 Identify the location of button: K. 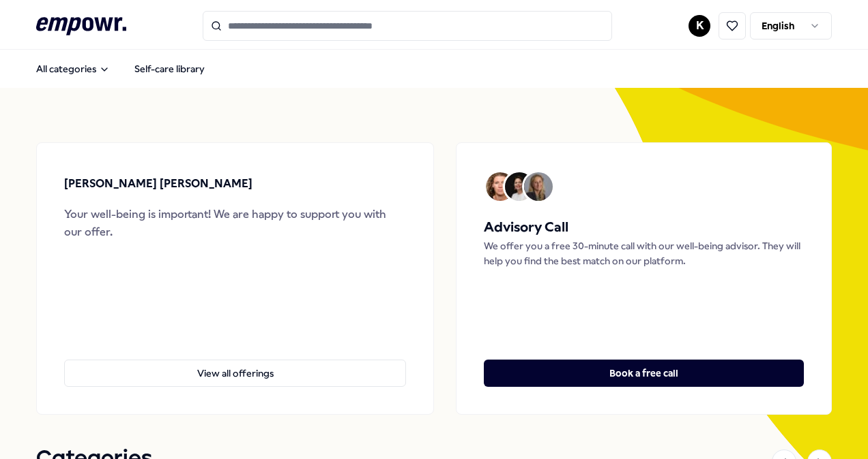
(700, 26).